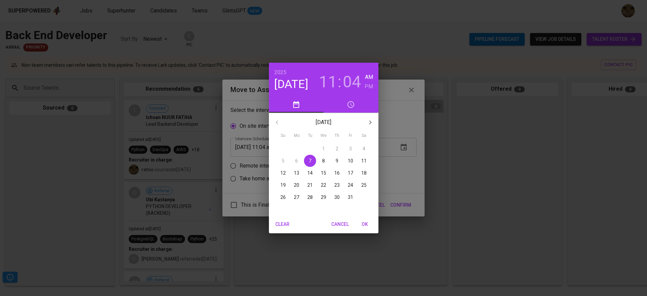 This screenshot has width=647, height=296. What do you see at coordinates (280, 72) in the screenshot?
I see `button: 2025` at bounding box center [280, 72].